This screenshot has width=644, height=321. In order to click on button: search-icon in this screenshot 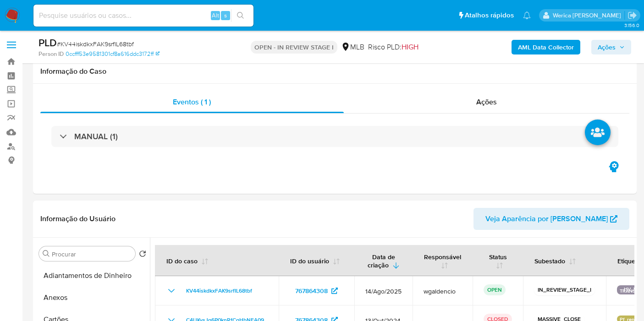, I will do `click(240, 16)`.